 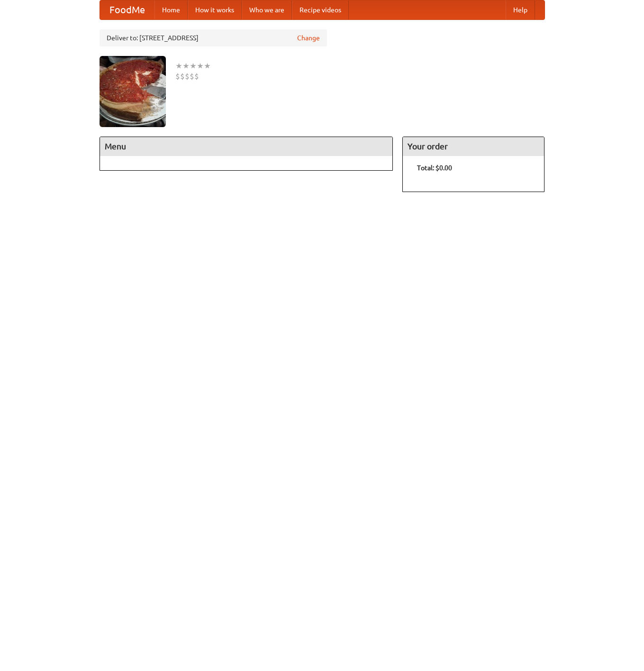 I want to click on a: Help, so click(x=520, y=10).